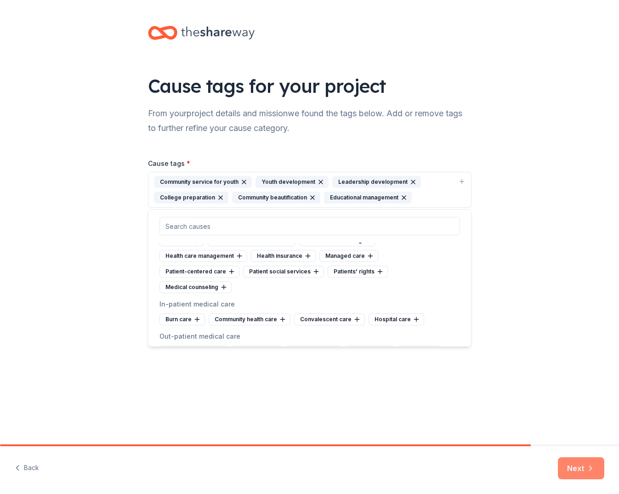 The height and width of the screenshot is (494, 619). Describe the element at coordinates (194, 351) in the screenshot. I see `div: Health care clinics` at that location.